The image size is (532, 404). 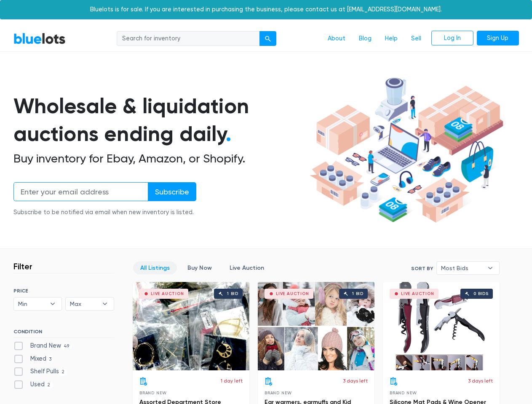 I want to click on a: Live Auction 0 bids, so click(x=441, y=326).